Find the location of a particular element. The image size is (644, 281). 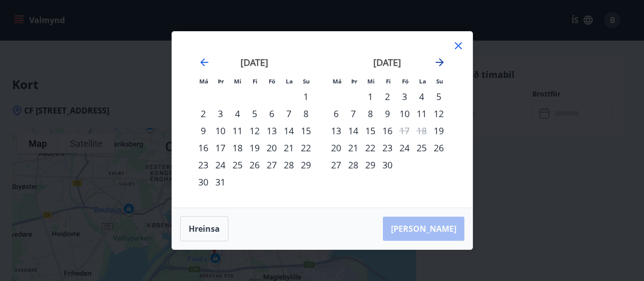

div: 31 is located at coordinates (221, 182).